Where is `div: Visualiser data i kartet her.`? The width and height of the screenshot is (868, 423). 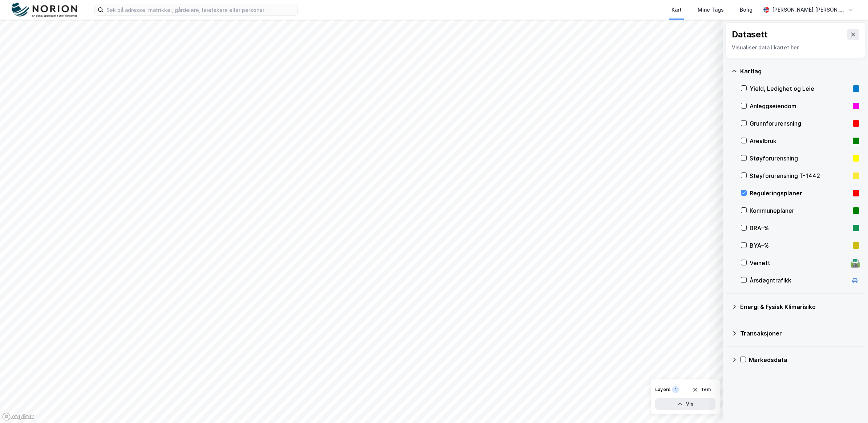 div: Visualiser data i kartet her. is located at coordinates (795, 47).